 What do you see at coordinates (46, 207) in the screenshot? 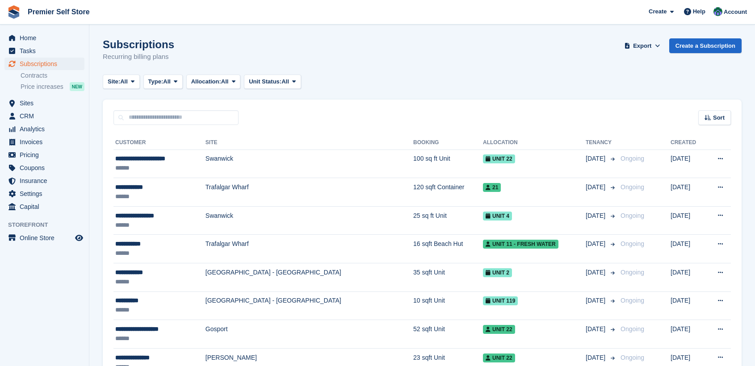
I see `span: Capital` at bounding box center [46, 207].